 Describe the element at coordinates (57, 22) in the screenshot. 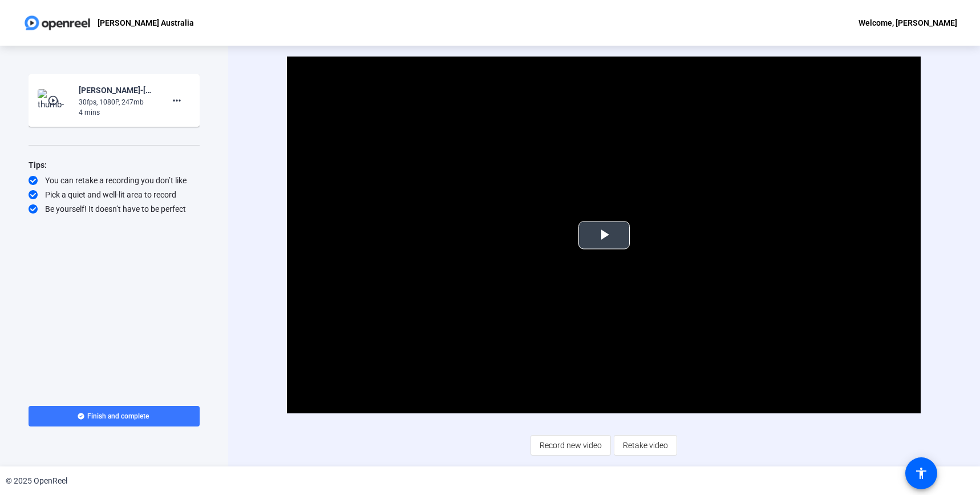

I see `img: OpenReel logo` at that location.